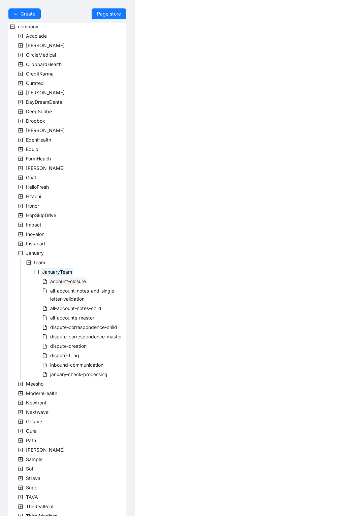 The image size is (358, 516). I want to click on span: Octave, so click(34, 422).